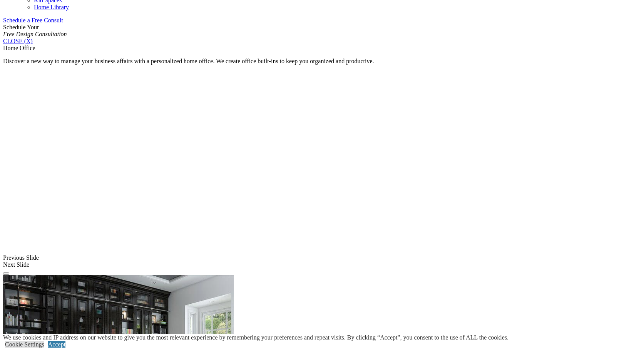 Image resolution: width=644 pixels, height=348 pixels. Describe the element at coordinates (6, 273) in the screenshot. I see `button: Click here to pause slide show` at that location.